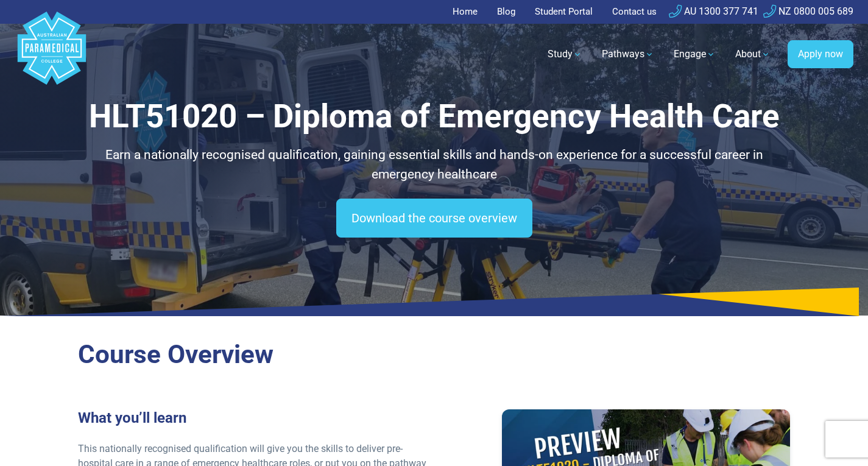 Image resolution: width=868 pixels, height=466 pixels. I want to click on a: About, so click(753, 54).